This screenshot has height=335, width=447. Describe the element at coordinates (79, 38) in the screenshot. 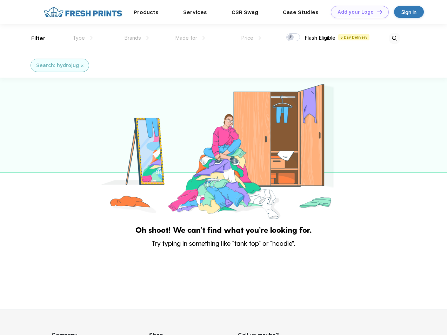

I see `span: Type` at that location.